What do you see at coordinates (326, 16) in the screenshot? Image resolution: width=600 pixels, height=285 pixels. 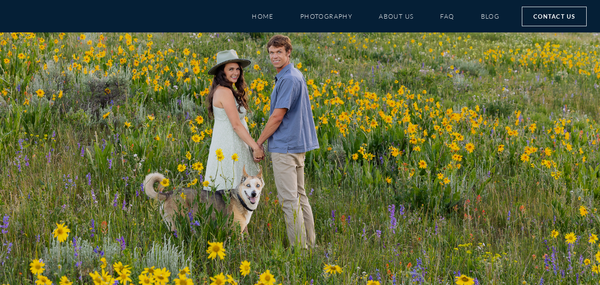 I see `a: Photography` at bounding box center [326, 16].